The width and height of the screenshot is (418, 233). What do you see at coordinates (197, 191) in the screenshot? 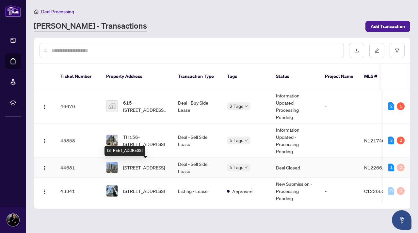
I see `td: Listing - Lease` at bounding box center [197, 191].